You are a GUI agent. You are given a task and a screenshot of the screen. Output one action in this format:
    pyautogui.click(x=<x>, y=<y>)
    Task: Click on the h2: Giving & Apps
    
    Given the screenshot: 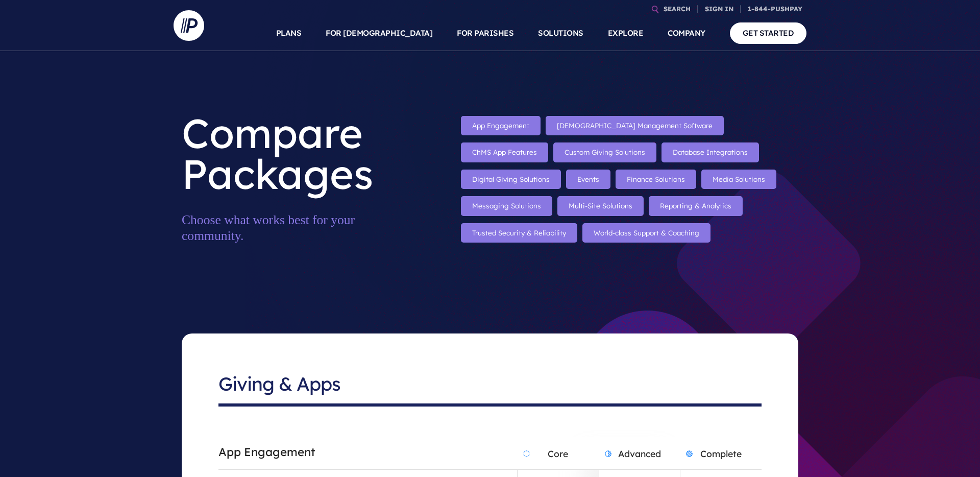 What is the action you would take?
    pyautogui.click(x=489, y=385)
    